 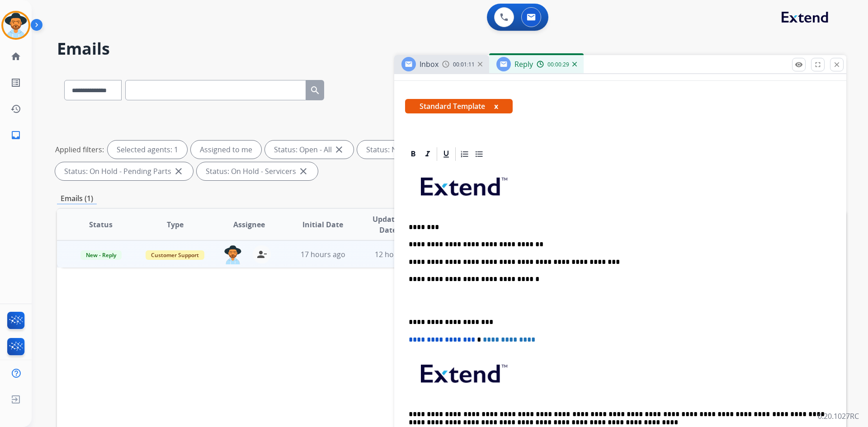 What do you see at coordinates (397, 255) in the screenshot?
I see `span: 12 hours ago` at bounding box center [397, 255].